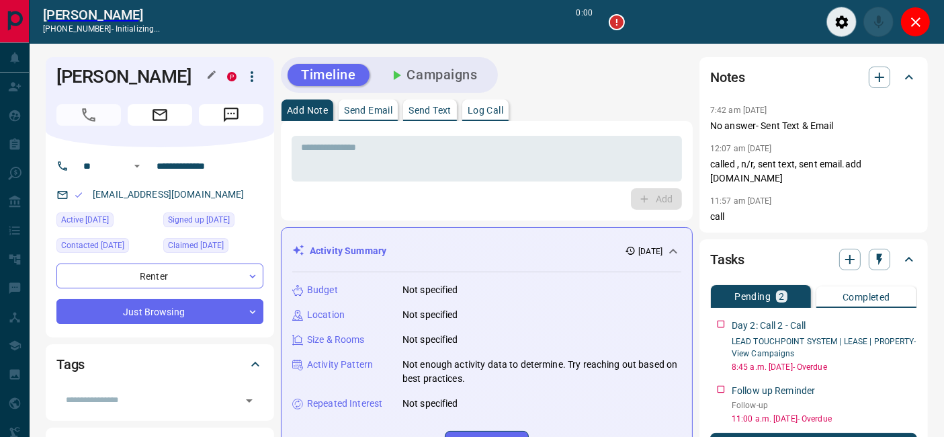 The image size is (944, 437). Describe the element at coordinates (307, 110) in the screenshot. I see `p: Add Note` at that location.